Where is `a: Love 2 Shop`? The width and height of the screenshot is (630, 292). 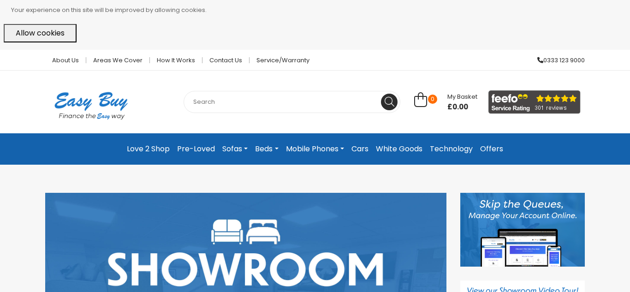
a: Love 2 Shop is located at coordinates (148, 149).